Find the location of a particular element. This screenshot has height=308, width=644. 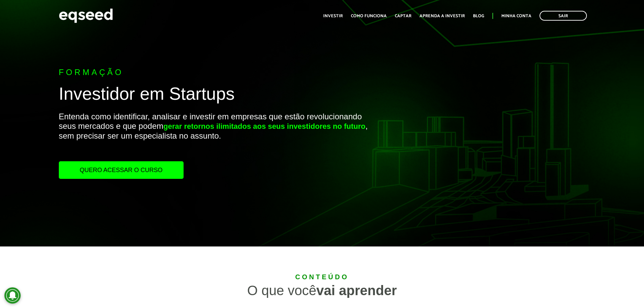

p: Formação is located at coordinates (215, 73).